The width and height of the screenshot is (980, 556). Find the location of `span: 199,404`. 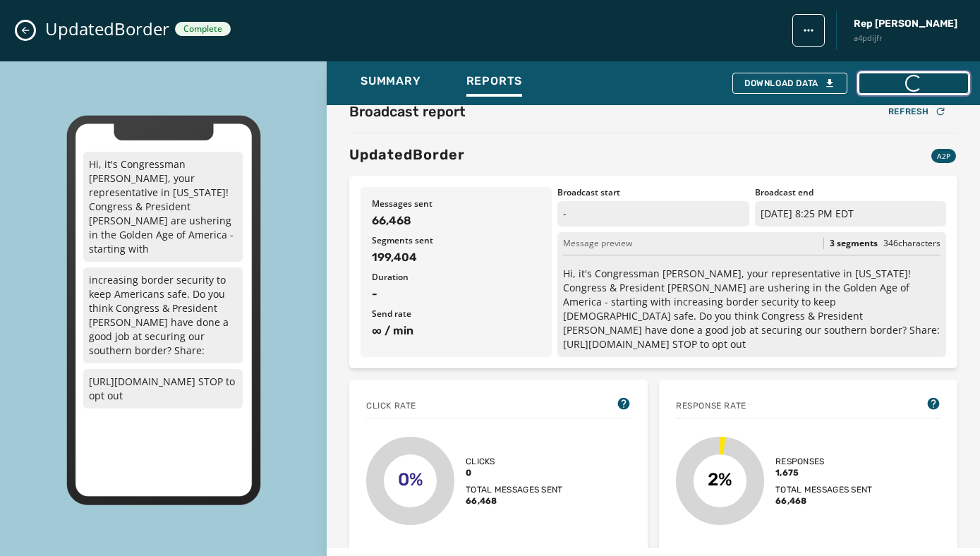

span: 199,404 is located at coordinates (456, 258).